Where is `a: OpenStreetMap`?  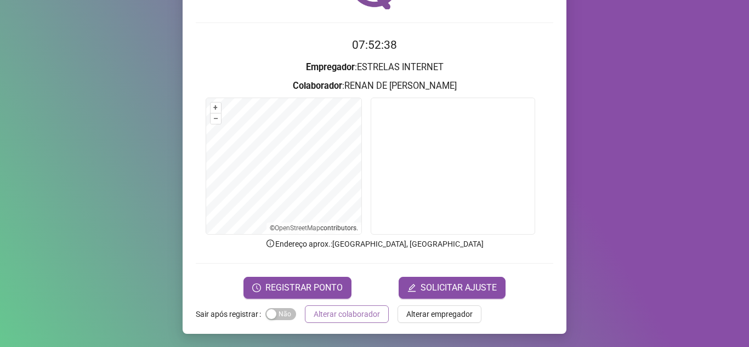
a: OpenStreetMap is located at coordinates (297, 228).